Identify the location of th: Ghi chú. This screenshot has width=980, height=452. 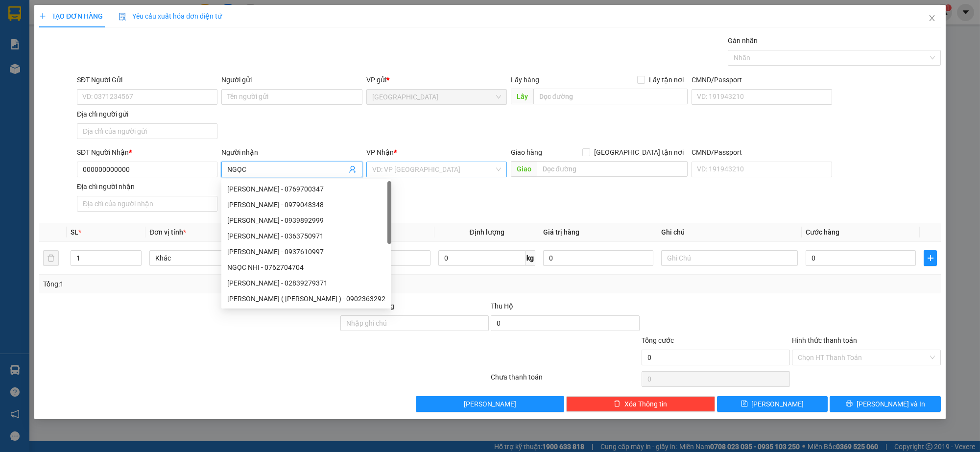
(729, 232).